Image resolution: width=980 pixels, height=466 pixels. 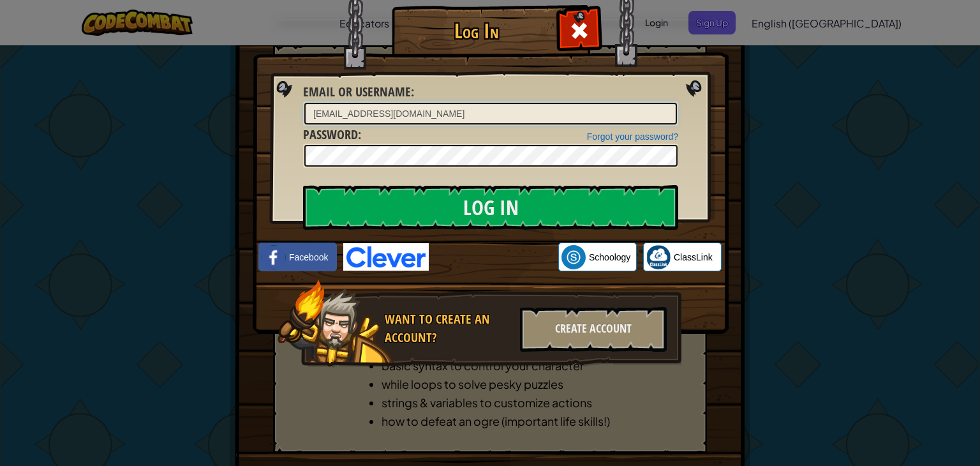 What do you see at coordinates (693, 257) in the screenshot?
I see `span: ClassLink` at bounding box center [693, 257].